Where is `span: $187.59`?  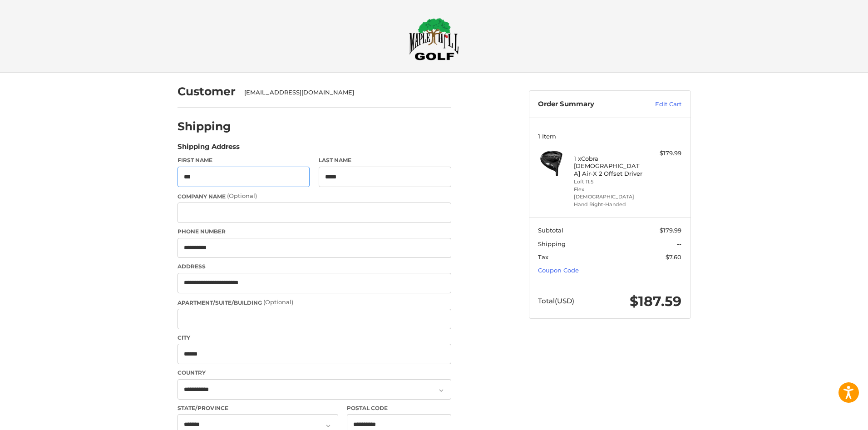
span: $187.59 is located at coordinates (656, 301).